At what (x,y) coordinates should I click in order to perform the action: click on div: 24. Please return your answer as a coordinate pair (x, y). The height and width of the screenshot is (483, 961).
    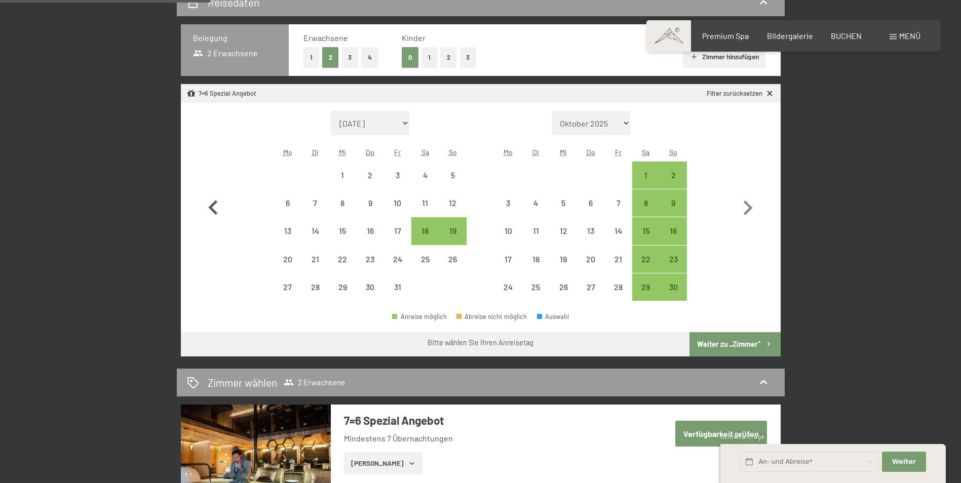
    Looking at the image, I should click on (508, 296).